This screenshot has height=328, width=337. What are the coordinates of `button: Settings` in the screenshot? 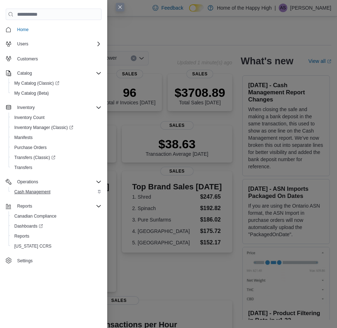 It's located at (54, 260).